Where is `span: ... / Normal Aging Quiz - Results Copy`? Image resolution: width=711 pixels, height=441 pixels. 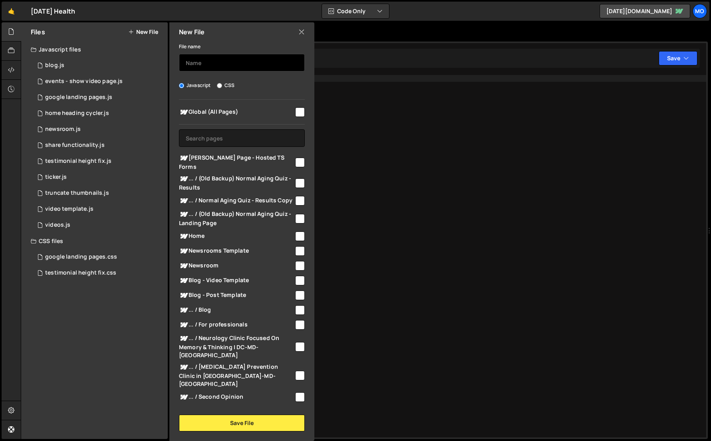
span: ... / Normal Aging Quiz - Results Copy is located at coordinates (236, 201).